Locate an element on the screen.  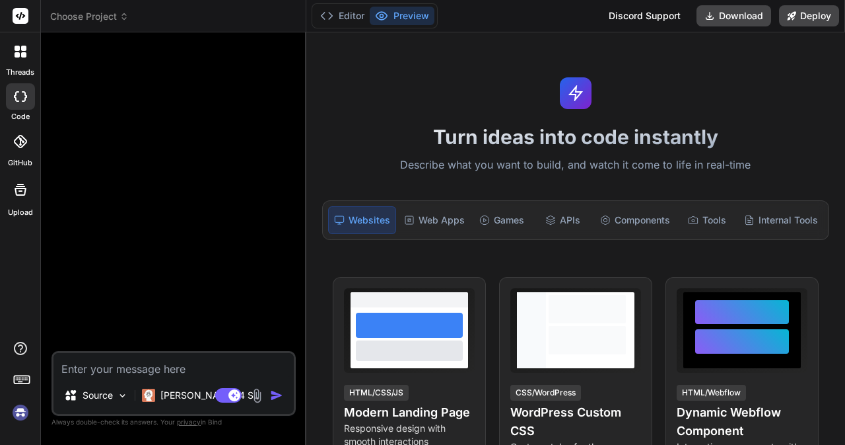
img: icon is located at coordinates (277, 395).